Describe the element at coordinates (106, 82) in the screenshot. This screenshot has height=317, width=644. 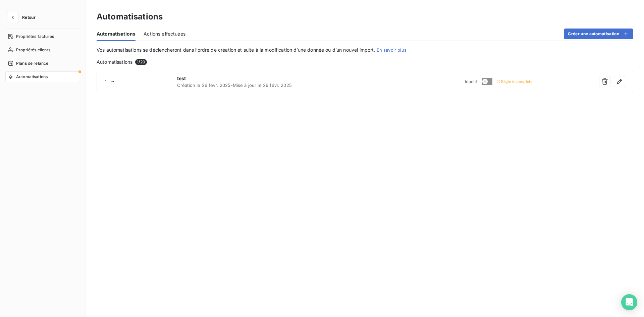
I see `span: 1` at that location.